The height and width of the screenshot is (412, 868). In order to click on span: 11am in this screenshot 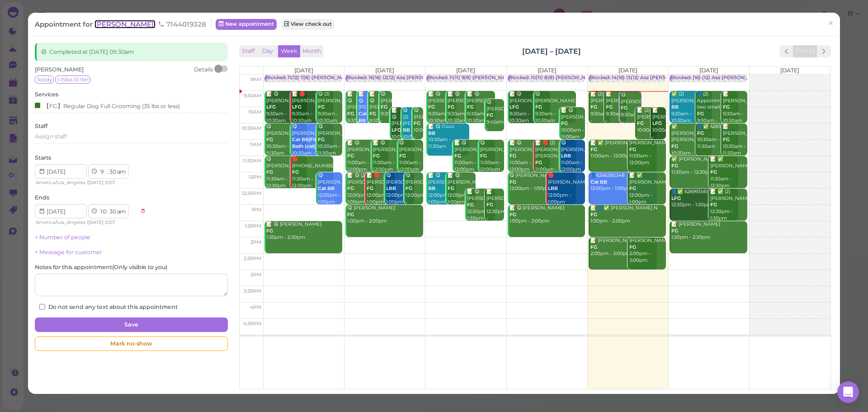, I will do `click(255, 144)`.